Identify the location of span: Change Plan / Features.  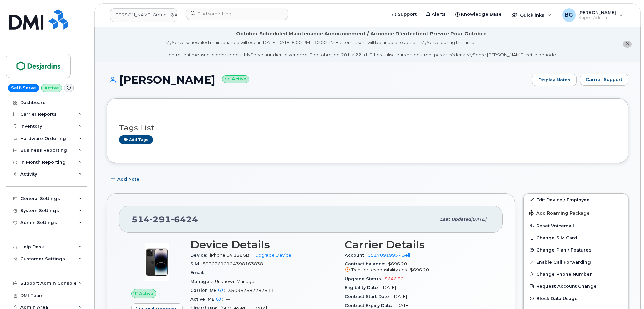
(564, 250).